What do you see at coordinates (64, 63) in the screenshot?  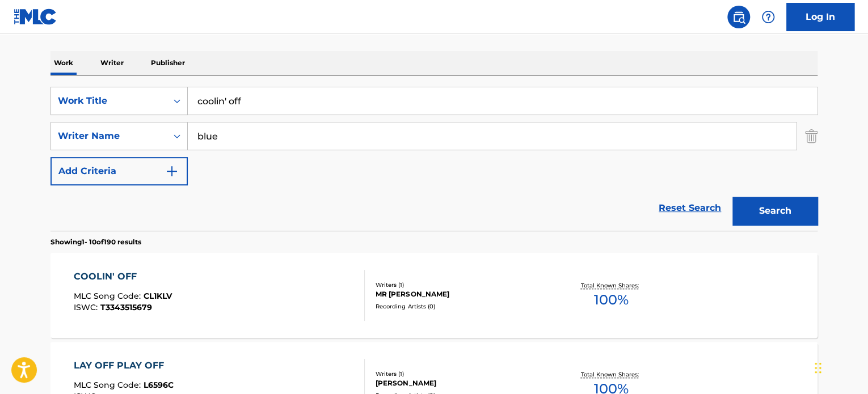 I see `p: Work` at bounding box center [64, 63].